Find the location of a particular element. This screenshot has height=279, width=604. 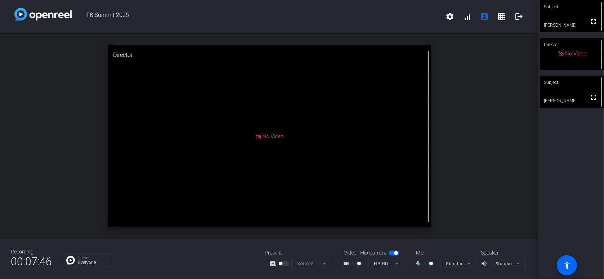

mat-icon: settings is located at coordinates (450, 17).